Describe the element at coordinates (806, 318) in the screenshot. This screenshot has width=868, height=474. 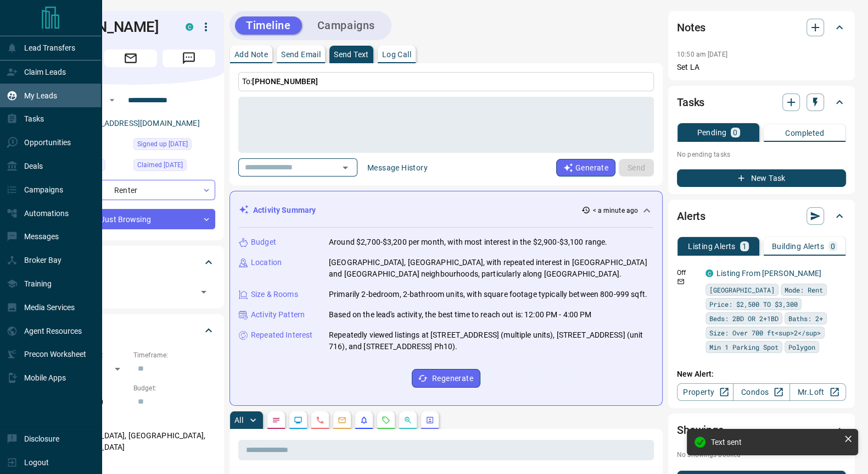
I see `span: Baths: 2+` at that location.